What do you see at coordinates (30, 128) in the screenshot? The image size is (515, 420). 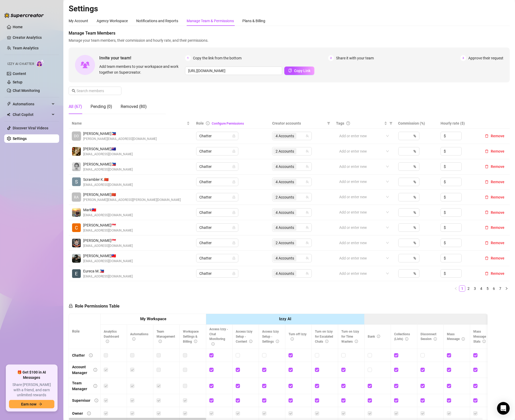 I see `a: Discover Viral Videos` at bounding box center [30, 128].